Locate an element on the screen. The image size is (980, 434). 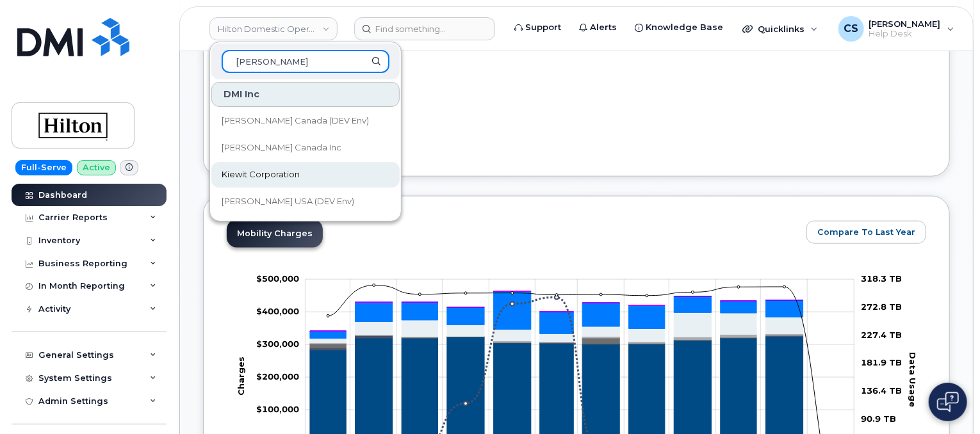
span: Quicklinks is located at coordinates (781, 29).